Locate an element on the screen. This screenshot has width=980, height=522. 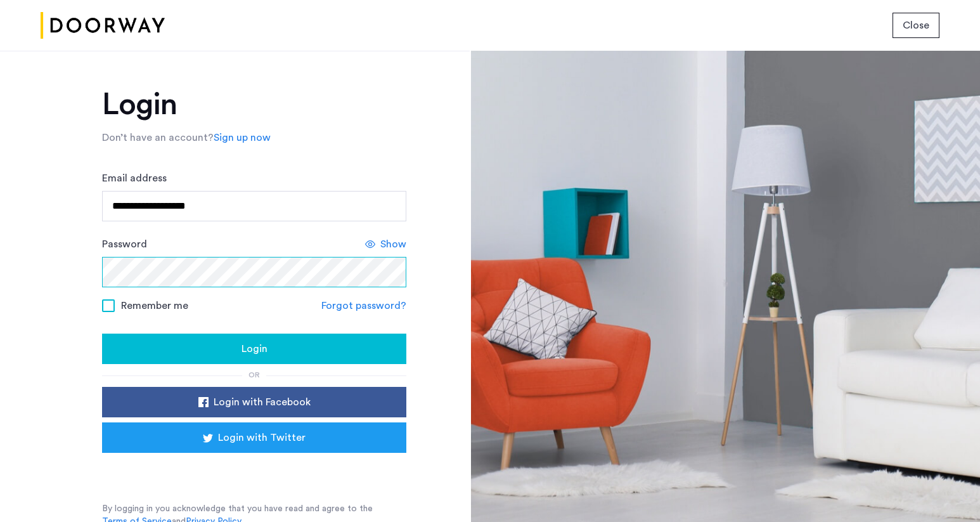
span: Login with Facebook is located at coordinates (262, 403).